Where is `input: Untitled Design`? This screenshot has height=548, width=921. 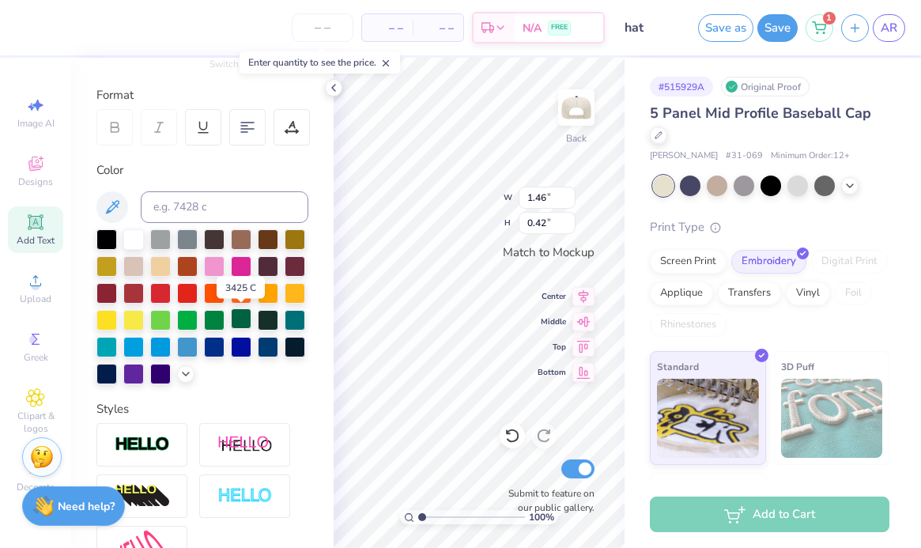
input: Untitled Design is located at coordinates (651, 28).